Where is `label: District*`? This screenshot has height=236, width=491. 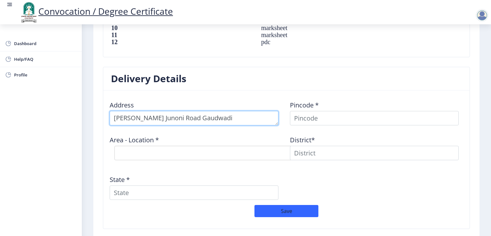
label: District* is located at coordinates (302, 140).